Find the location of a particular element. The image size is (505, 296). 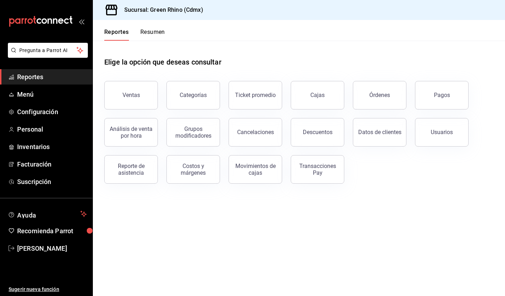

span: Reportes is located at coordinates (52, 77).